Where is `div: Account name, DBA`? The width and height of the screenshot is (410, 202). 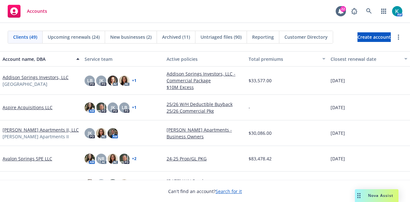
div: Account name, DBA is located at coordinates (37, 59).